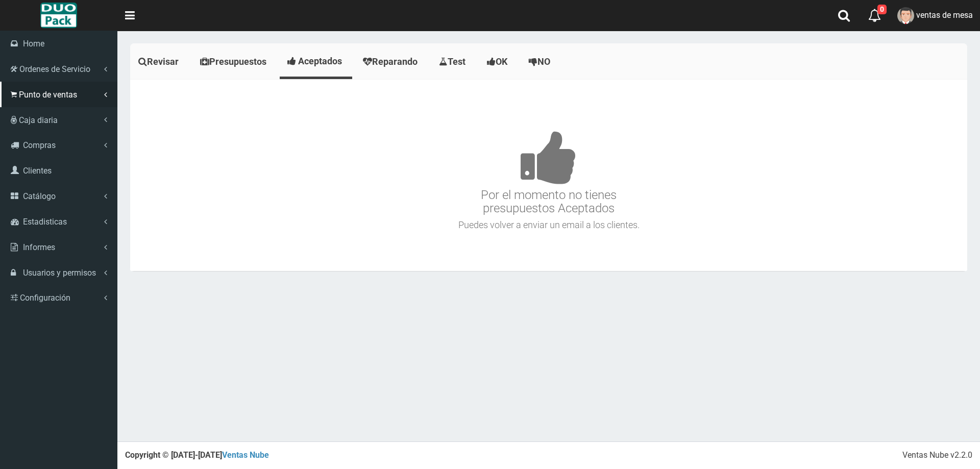 The height and width of the screenshot is (469, 980). What do you see at coordinates (45, 298) in the screenshot?
I see `span: Configuración` at bounding box center [45, 298].